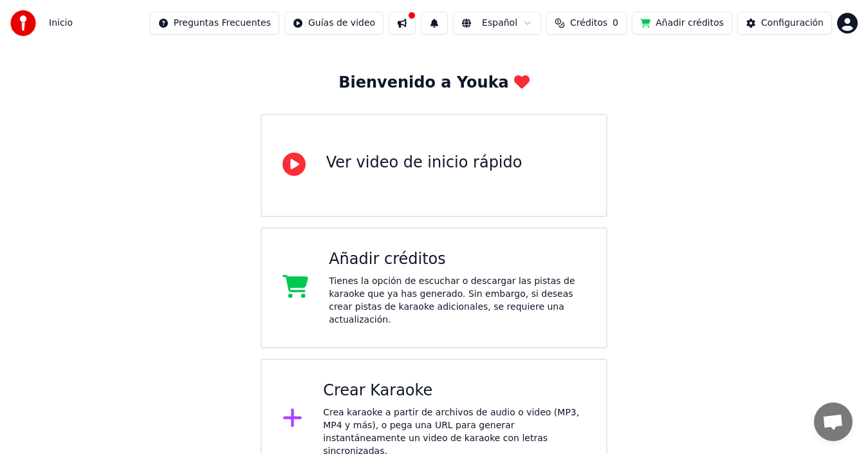  I want to click on div: Bienvenido a Youka, so click(433, 83).